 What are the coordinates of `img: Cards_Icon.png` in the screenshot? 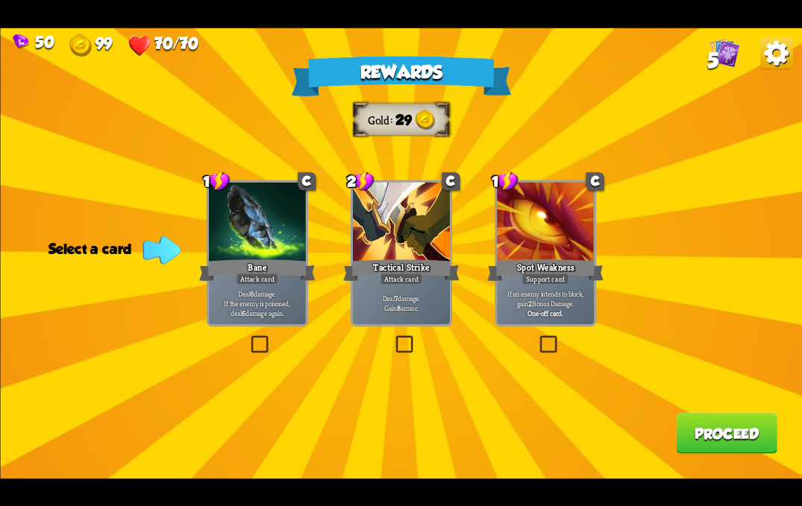 It's located at (724, 52).